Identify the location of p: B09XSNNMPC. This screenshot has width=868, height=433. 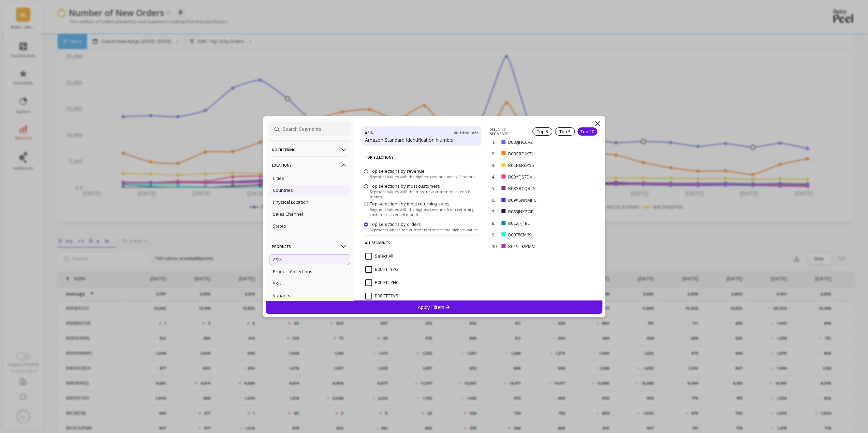
(538, 200).